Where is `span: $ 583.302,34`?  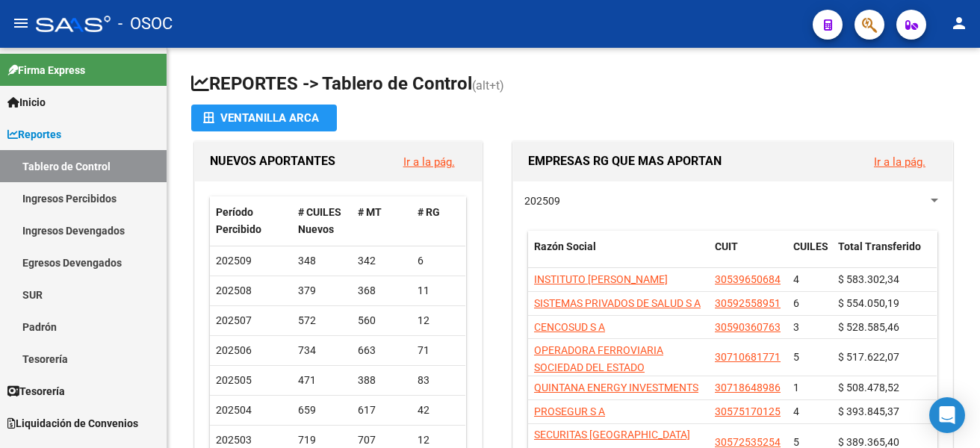
span: $ 583.302,34 is located at coordinates (869, 280).